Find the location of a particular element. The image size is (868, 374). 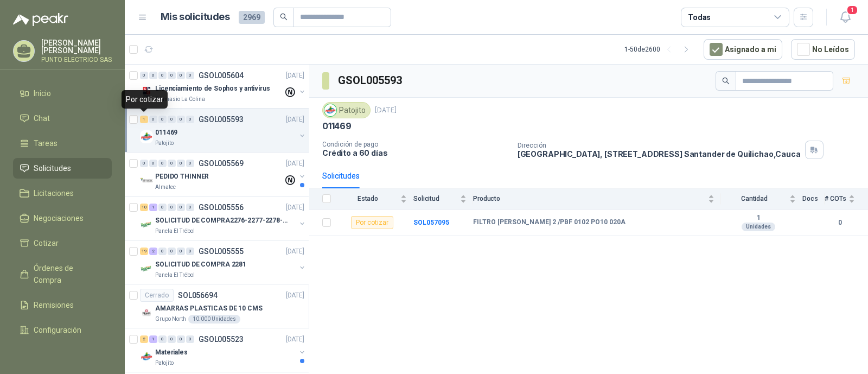

a: SOL057095 is located at coordinates (431, 223).